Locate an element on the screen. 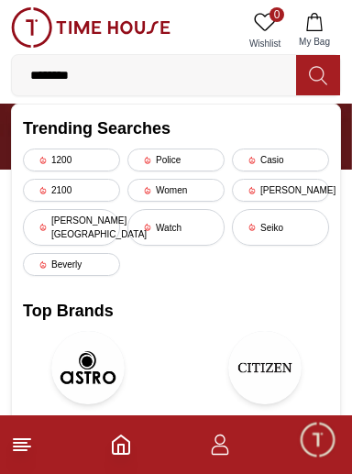  span: Astro is located at coordinates (88, 421).